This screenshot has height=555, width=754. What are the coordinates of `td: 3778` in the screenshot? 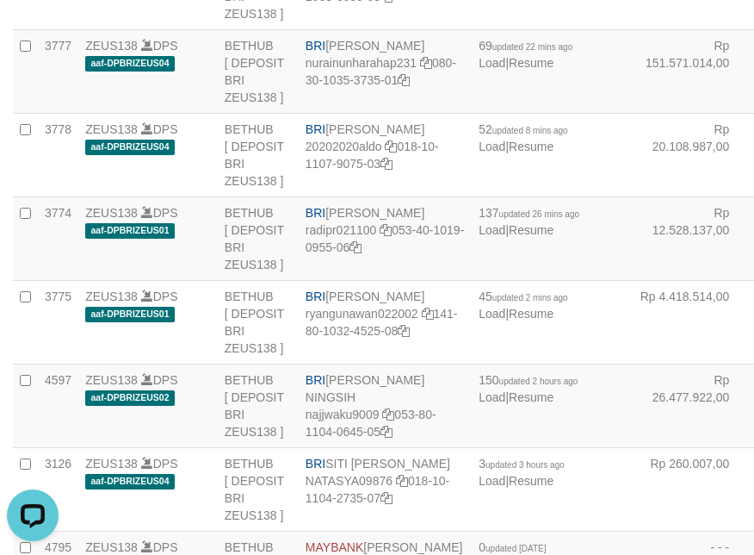 It's located at (58, 154).